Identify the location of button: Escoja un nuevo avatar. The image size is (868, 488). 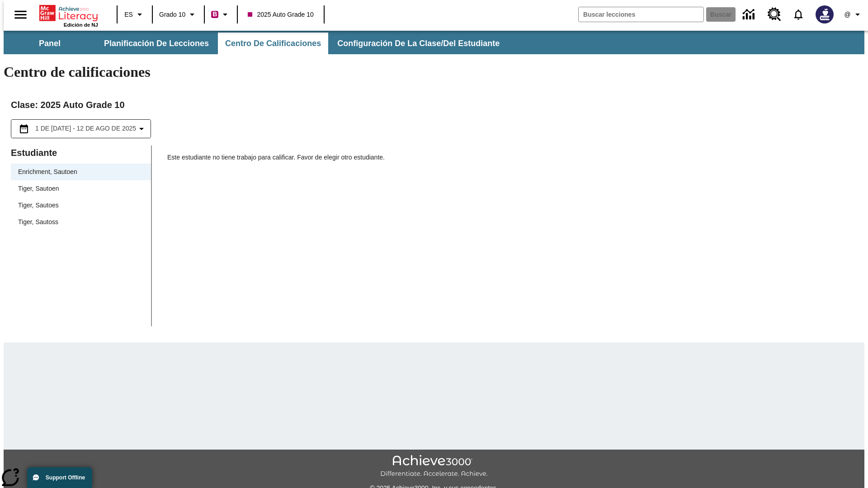
(825, 14).